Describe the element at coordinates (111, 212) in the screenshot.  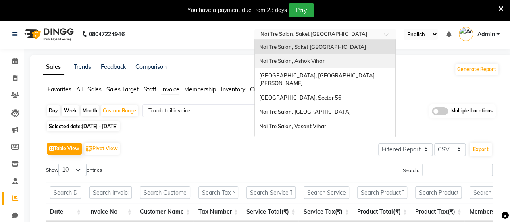
I see `th: Invoice No: activate to sort column ascending` at that location.